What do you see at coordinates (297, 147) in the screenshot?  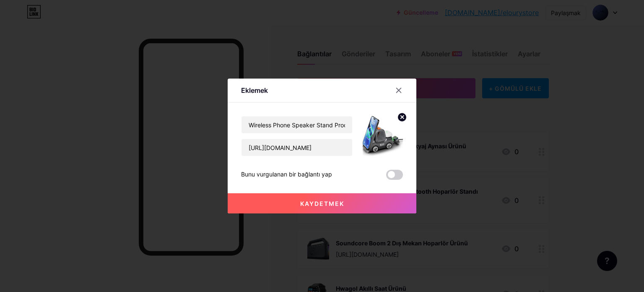 I see `input: URL` at bounding box center [297, 147].